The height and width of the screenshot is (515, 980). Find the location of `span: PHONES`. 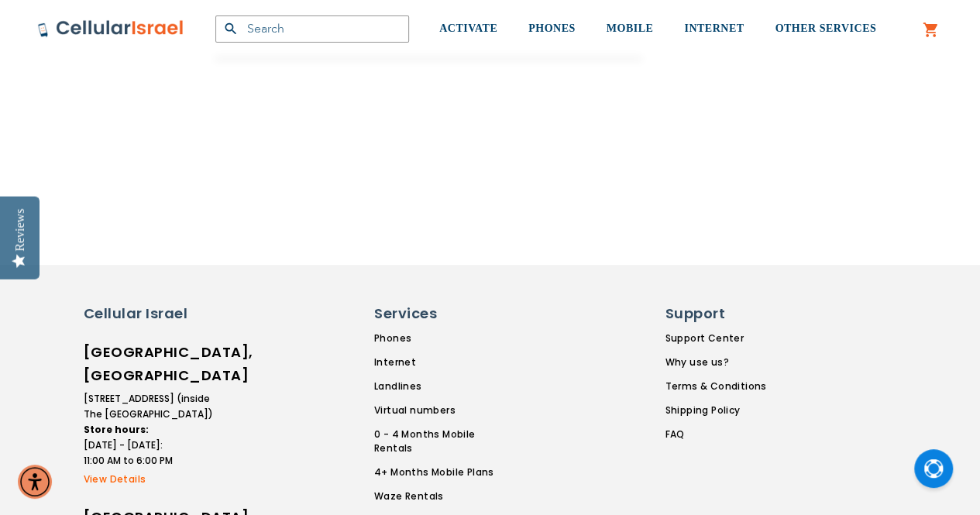

span: PHONES is located at coordinates (552, 28).